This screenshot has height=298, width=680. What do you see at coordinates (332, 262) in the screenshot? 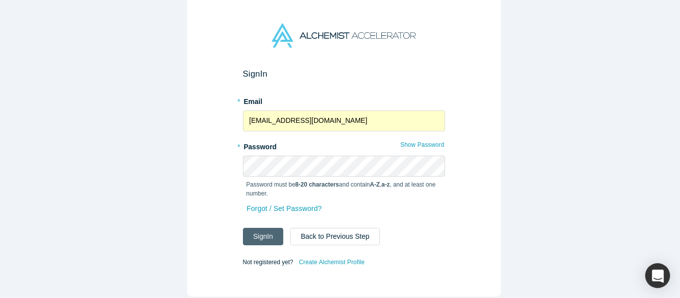
I see `a: Create Alchemist Profile` at bounding box center [332, 262].